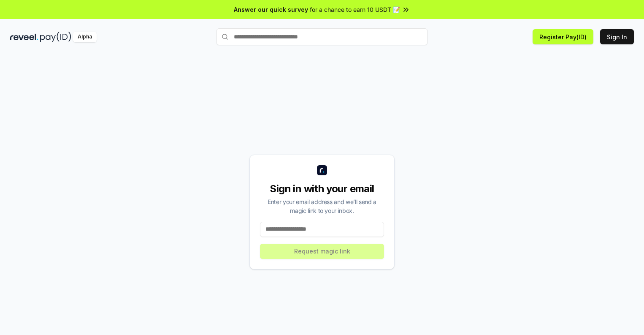 Image resolution: width=644 pixels, height=335 pixels. I want to click on span: for a chance to earn 10 USDT 📝, so click(355, 9).